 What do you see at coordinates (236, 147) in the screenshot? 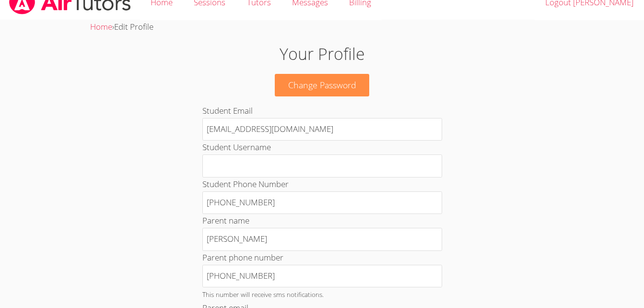
I see `label: Student Username` at bounding box center [236, 147].